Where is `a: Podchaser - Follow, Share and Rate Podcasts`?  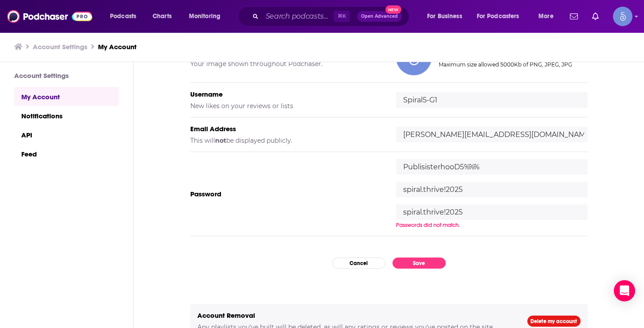 a: Podchaser - Follow, Share and Rate Podcasts is located at coordinates (50, 17).